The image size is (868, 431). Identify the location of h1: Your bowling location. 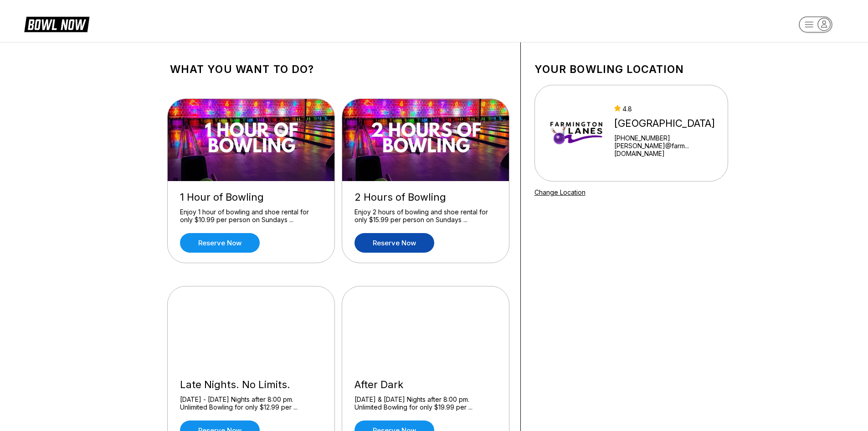
(632, 69).